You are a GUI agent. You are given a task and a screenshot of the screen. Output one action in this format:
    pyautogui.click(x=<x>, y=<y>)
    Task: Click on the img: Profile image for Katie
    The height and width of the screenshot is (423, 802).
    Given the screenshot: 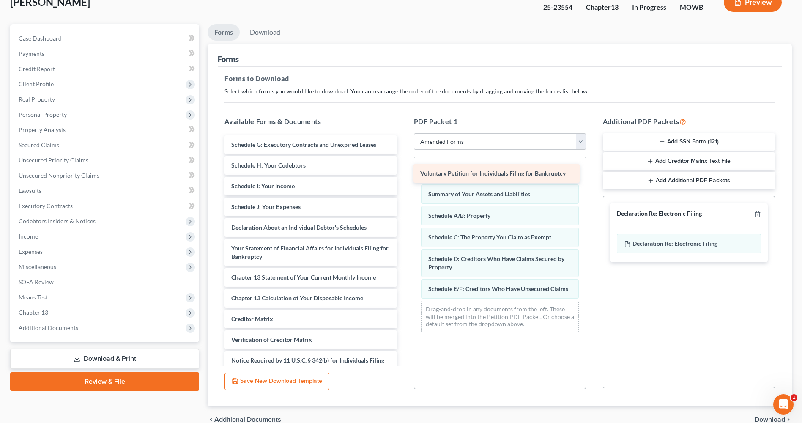 What is the action you would take?
    pyautogui.click(x=31, y=11)
    